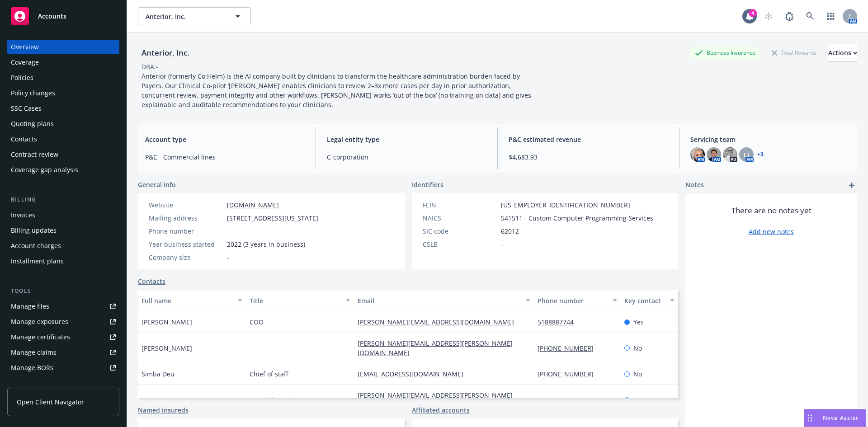 The width and height of the screenshot is (868, 427). What do you see at coordinates (810, 16) in the screenshot?
I see `a: Search` at bounding box center [810, 16].